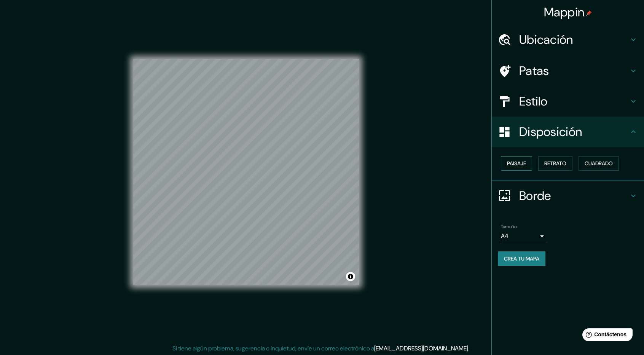 This screenshot has width=644, height=355. I want to click on canvas: Mapa, so click(246, 172).